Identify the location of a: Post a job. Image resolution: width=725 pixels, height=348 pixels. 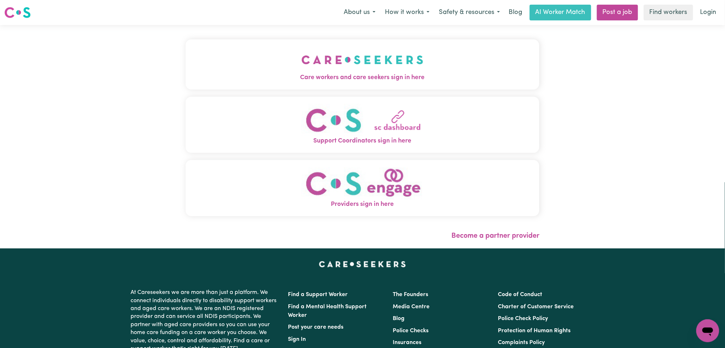
(618, 13).